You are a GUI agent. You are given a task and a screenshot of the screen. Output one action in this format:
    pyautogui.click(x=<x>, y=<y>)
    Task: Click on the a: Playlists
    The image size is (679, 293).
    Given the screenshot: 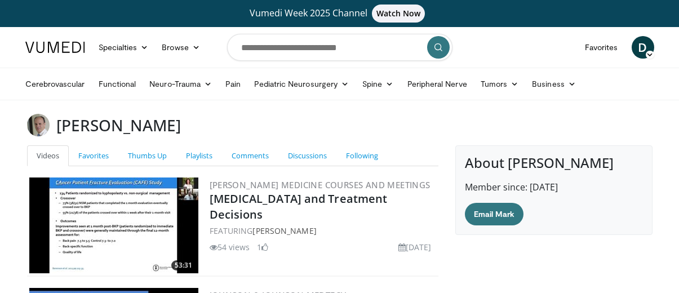 What is the action you would take?
    pyautogui.click(x=199, y=156)
    